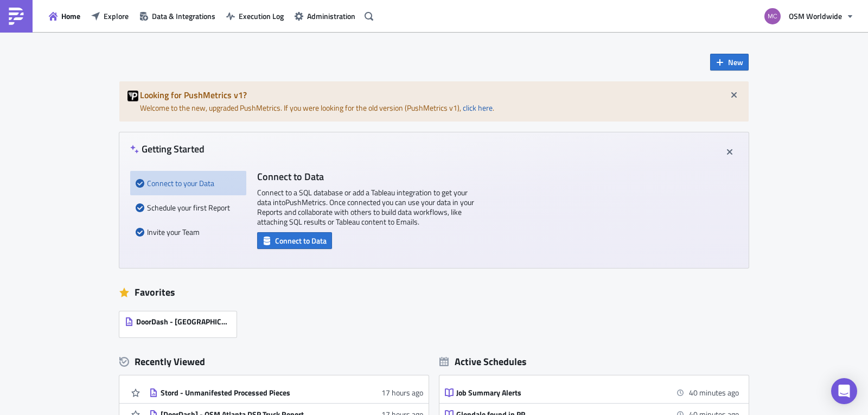 Image resolution: width=868 pixels, height=415 pixels. What do you see at coordinates (844, 391) in the screenshot?
I see `div: Open Intercom Messenger` at bounding box center [844, 391].